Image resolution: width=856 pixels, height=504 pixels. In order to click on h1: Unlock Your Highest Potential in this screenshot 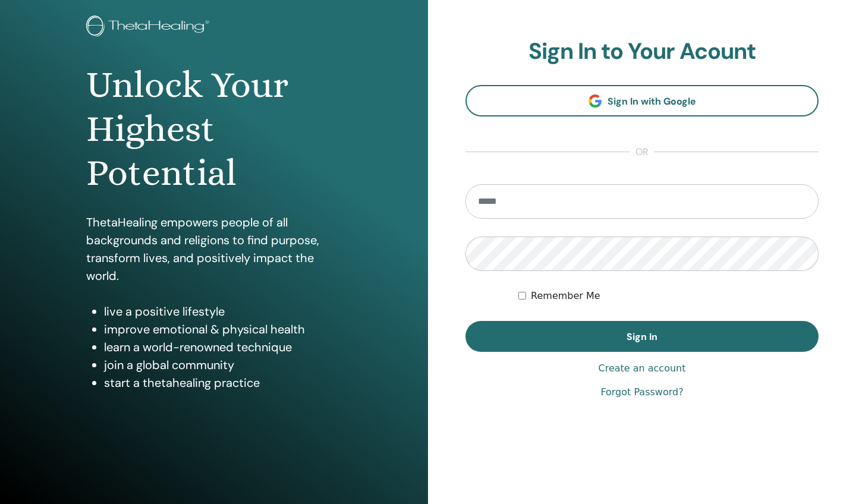, I will do `click(214, 129)`.